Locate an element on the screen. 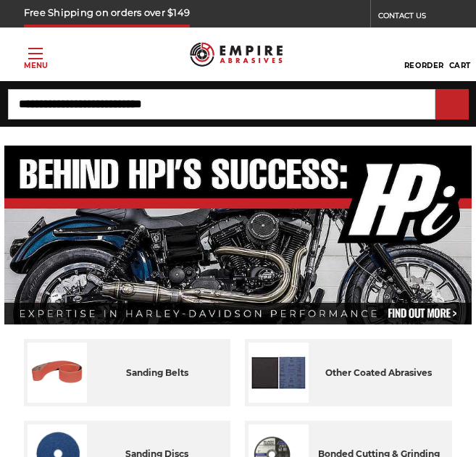 Image resolution: width=476 pixels, height=457 pixels. img: Other Coated Abrasives is located at coordinates (278, 372).